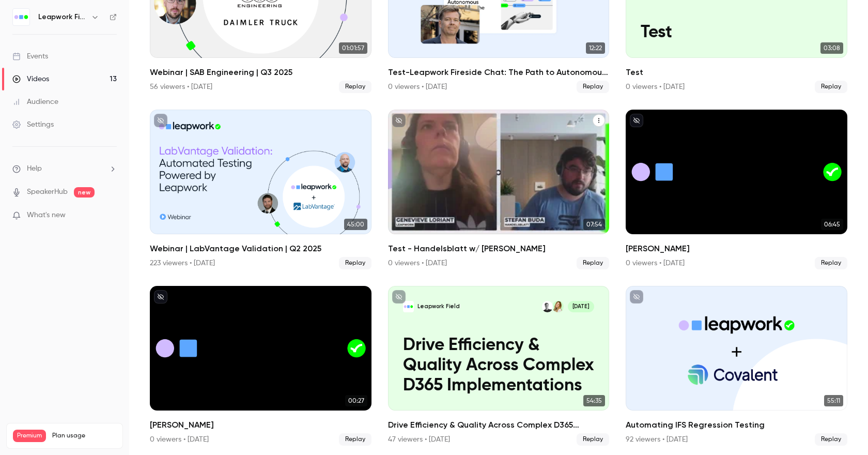  What do you see at coordinates (594, 224) in the screenshot?
I see `span: 07:54` at bounding box center [594, 224].